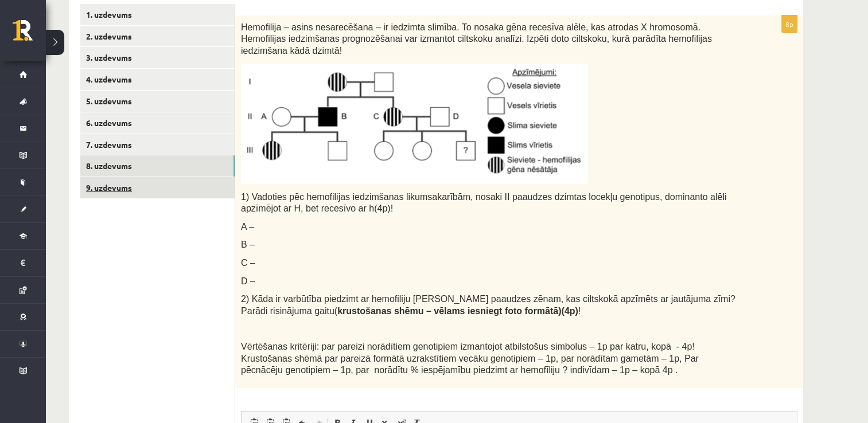 The height and width of the screenshot is (423, 868). Describe the element at coordinates (157, 144) in the screenshot. I see `a: 7. uzdevums` at that location.